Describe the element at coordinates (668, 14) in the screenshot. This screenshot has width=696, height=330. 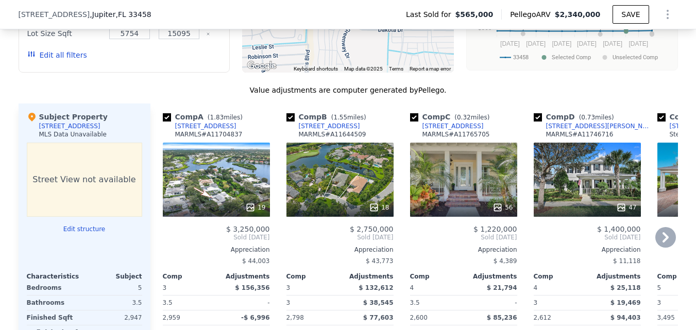
I see `button: Show Options` at that location.